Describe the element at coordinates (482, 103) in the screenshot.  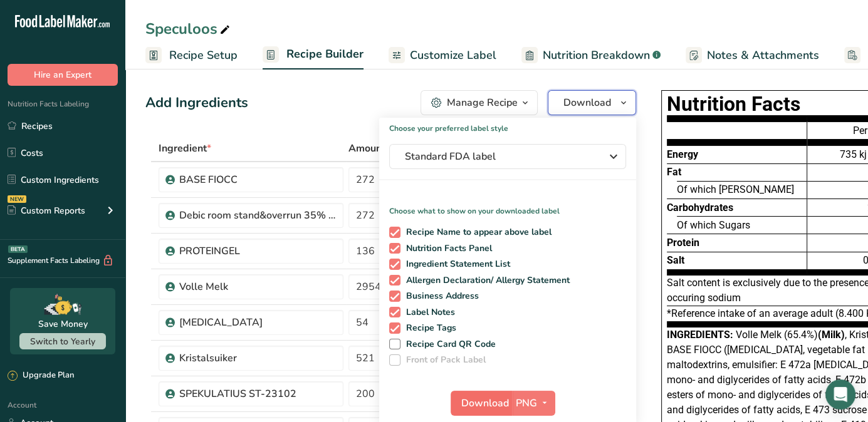
I see `div: Manage Recipe` at that location.